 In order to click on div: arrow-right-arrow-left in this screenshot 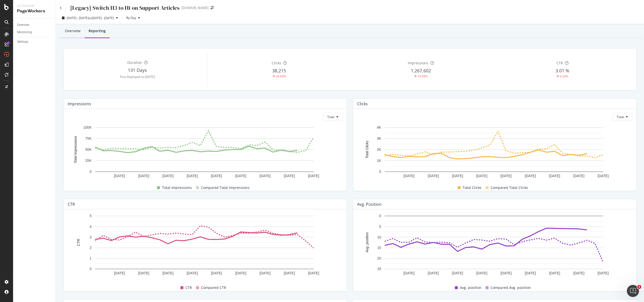, I will do `click(212, 8)`.